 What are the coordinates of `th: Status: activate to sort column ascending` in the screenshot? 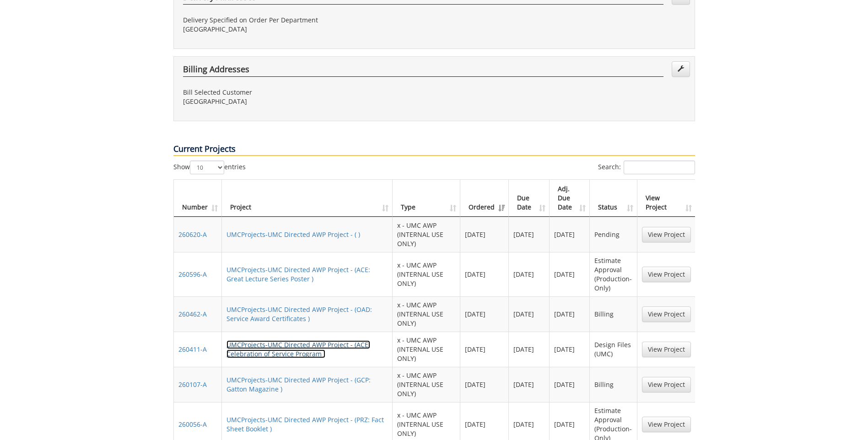 It's located at (613, 198).